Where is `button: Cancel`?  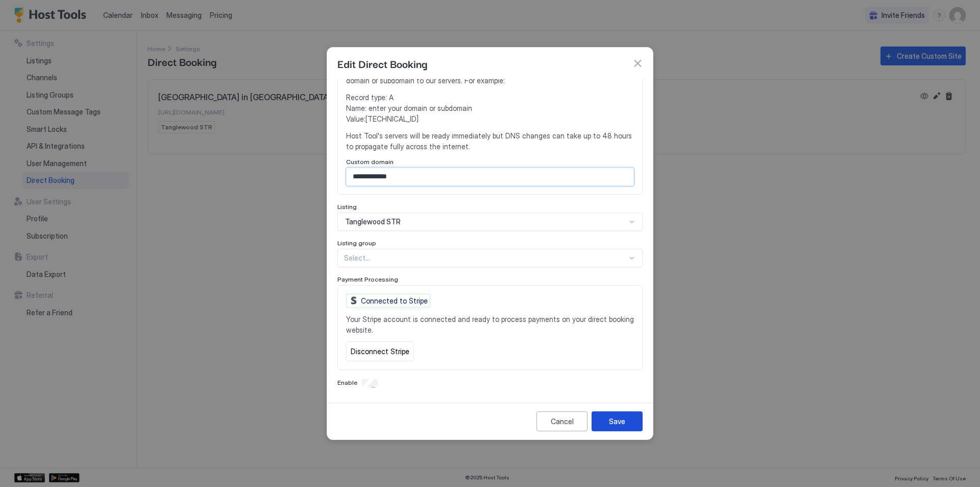 button: Cancel is located at coordinates (562, 421).